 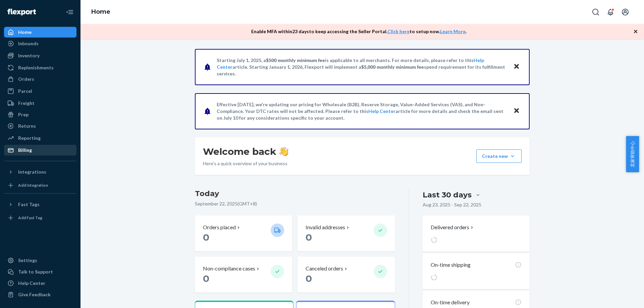 What do you see at coordinates (40, 91) in the screenshot?
I see `a: Parcel` at bounding box center [40, 91].